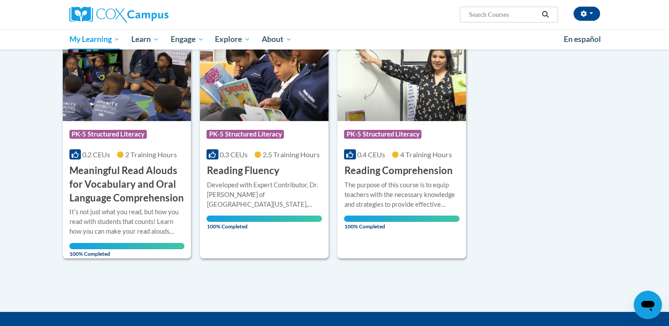 Image resolution: width=669 pixels, height=326 pixels. Describe the element at coordinates (277, 39) in the screenshot. I see `span: About` at that location.